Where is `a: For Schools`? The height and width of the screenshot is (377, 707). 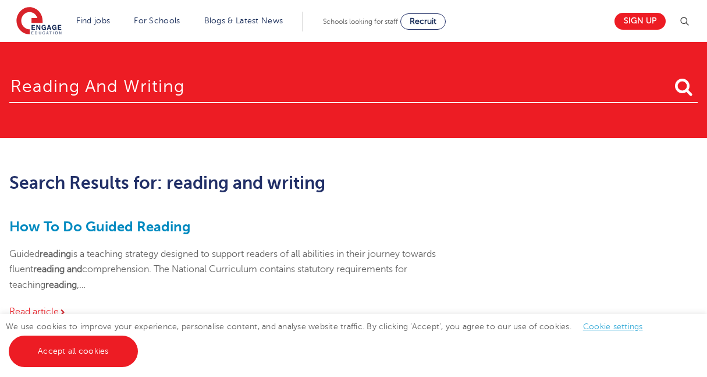
a: For Schools is located at coordinates (157, 20).